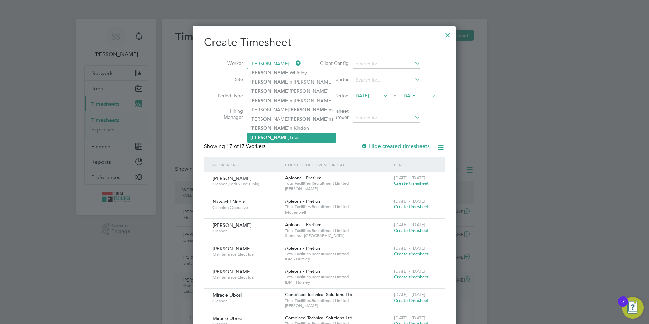  Describe the element at coordinates (246, 184) in the screenshot. I see `span: Cleaner (FedEx Use Only)` at that location.